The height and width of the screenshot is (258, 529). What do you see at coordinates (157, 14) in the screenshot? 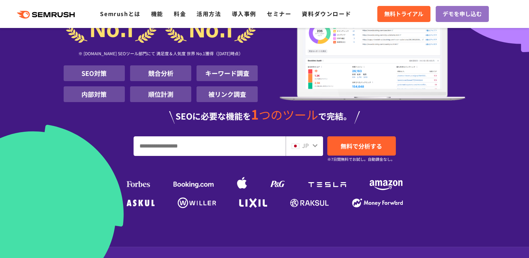
I see `a: 機能` at bounding box center [157, 14].